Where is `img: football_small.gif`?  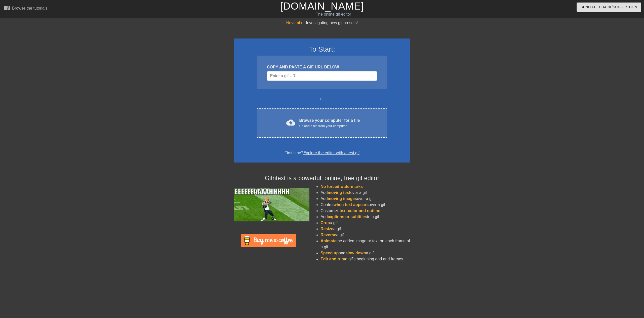
img: football_small.gif is located at coordinates (272, 205).